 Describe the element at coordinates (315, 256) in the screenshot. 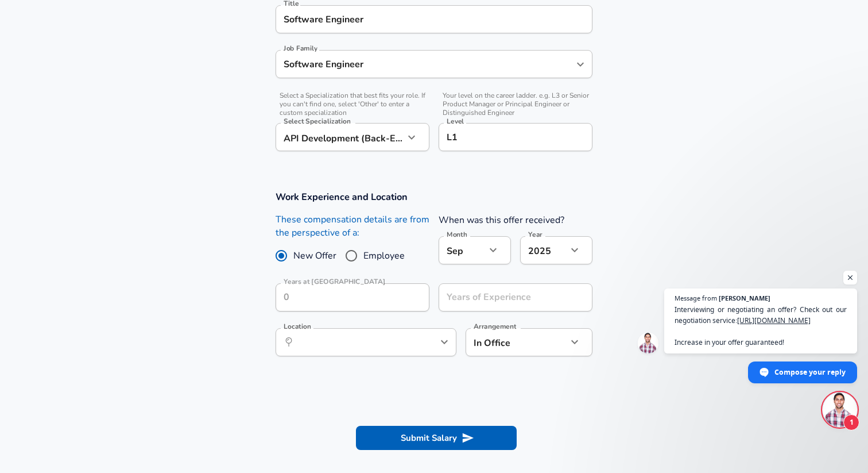

I see `span: New Offer` at that location.